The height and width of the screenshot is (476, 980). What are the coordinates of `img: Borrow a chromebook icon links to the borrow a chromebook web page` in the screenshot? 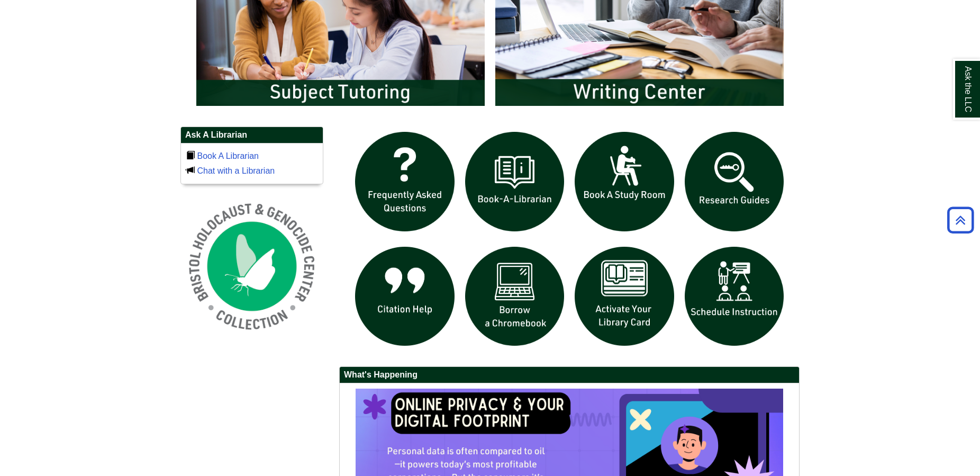 It's located at (515, 297).